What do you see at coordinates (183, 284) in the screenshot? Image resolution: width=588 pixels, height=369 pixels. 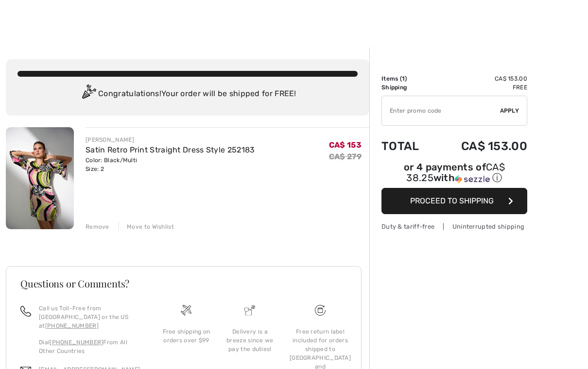 I see `h3: Questions or Comments?` at bounding box center [183, 284].